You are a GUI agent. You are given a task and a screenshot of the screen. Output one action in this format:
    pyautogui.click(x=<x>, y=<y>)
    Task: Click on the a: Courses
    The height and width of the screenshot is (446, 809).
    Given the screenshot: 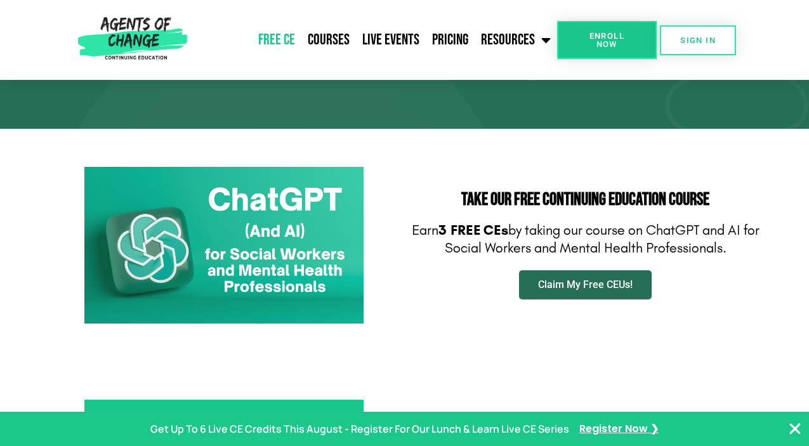 What is the action you would take?
    pyautogui.click(x=329, y=40)
    